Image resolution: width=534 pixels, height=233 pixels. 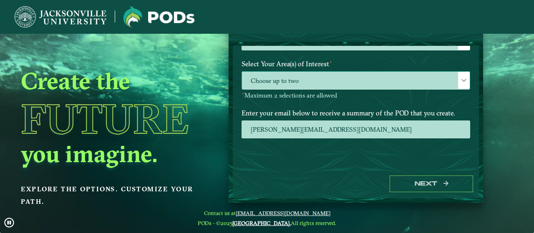 What do you see at coordinates (115, 81) in the screenshot?
I see `h2: Create the` at bounding box center [115, 81].